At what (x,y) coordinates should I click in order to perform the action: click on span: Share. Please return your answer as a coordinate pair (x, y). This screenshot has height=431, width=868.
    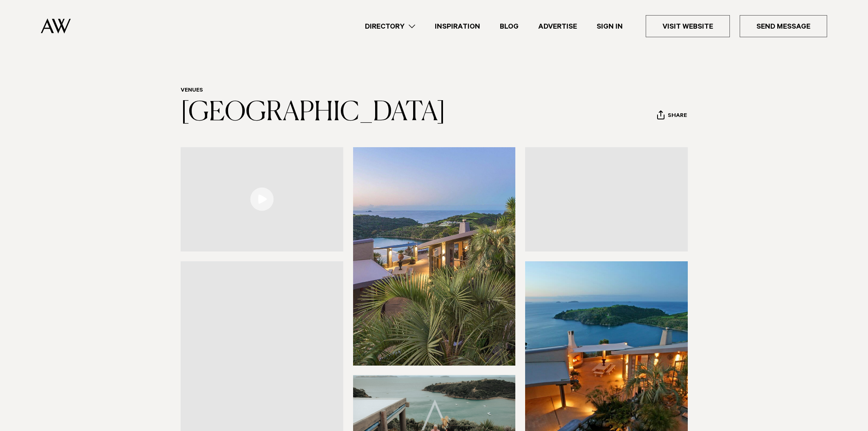
    Looking at the image, I should click on (677, 116).